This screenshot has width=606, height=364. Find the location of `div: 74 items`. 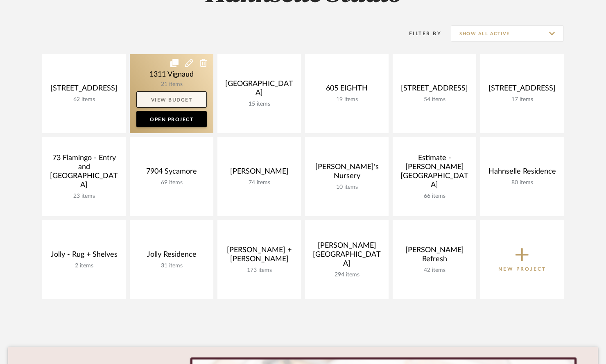

div: 74 items is located at coordinates (259, 182).